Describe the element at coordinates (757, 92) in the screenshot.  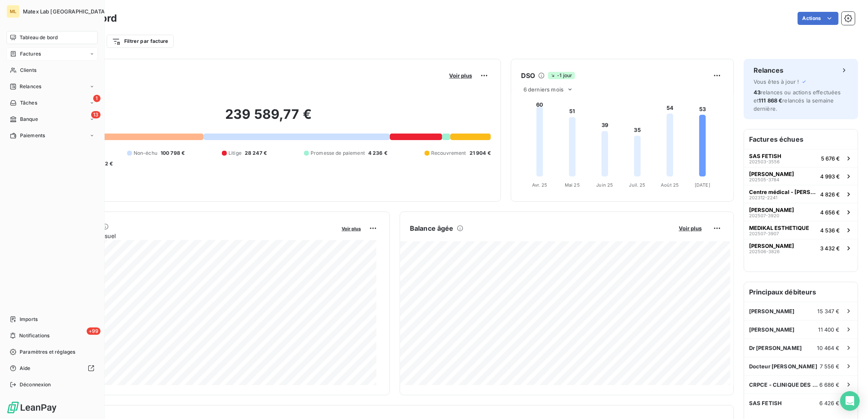
I see `span: 43` at that location.